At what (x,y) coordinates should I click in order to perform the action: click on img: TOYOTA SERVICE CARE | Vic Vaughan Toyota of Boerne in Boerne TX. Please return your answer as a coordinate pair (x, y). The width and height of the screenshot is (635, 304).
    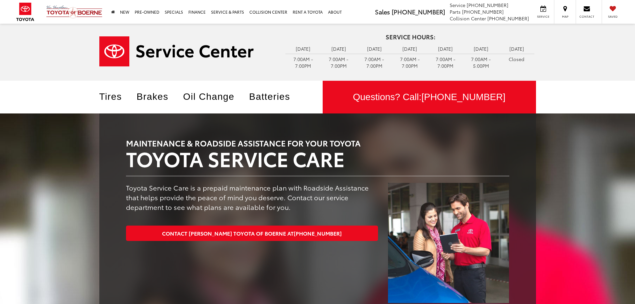
    Looking at the image, I should click on (448, 242).